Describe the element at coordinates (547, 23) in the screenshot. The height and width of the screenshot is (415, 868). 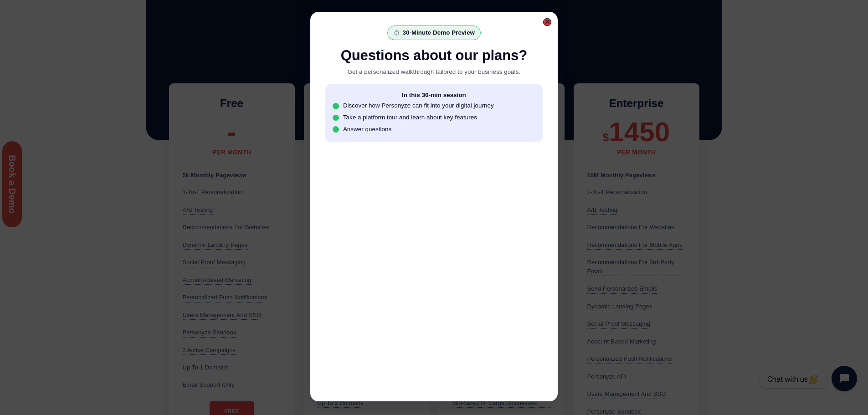
I see `div: Close` at that location.